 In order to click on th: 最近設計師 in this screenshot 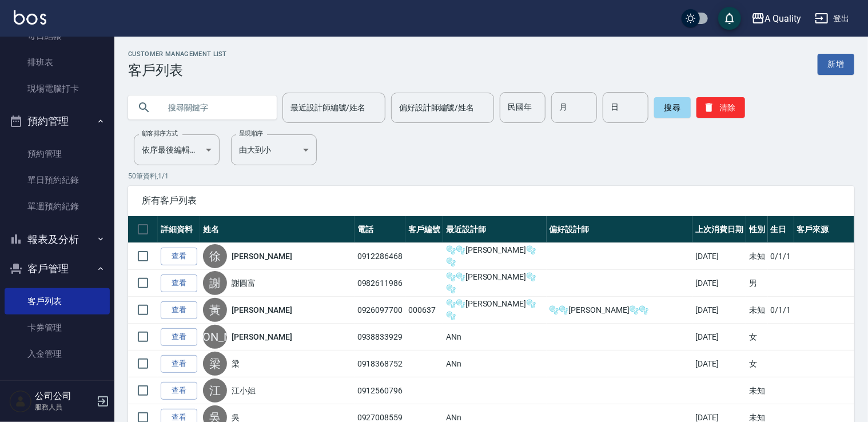, I will do `click(495, 229)`.